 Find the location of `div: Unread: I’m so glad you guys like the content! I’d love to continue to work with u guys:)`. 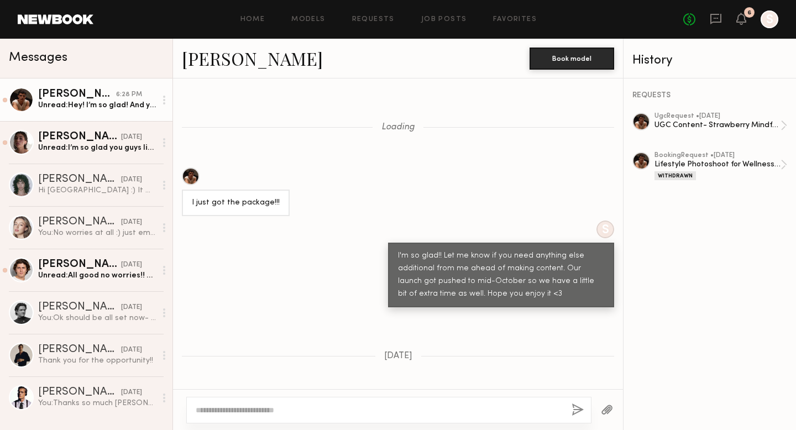

div: Unread: I’m so glad you guys like the content! I’d love to continue to work with u guys:) is located at coordinates (97, 148).